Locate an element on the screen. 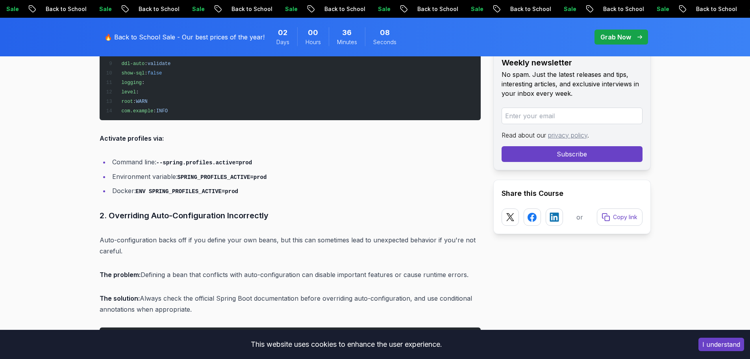 This screenshot has height=359, width=750. span: WARN is located at coordinates (141, 102).